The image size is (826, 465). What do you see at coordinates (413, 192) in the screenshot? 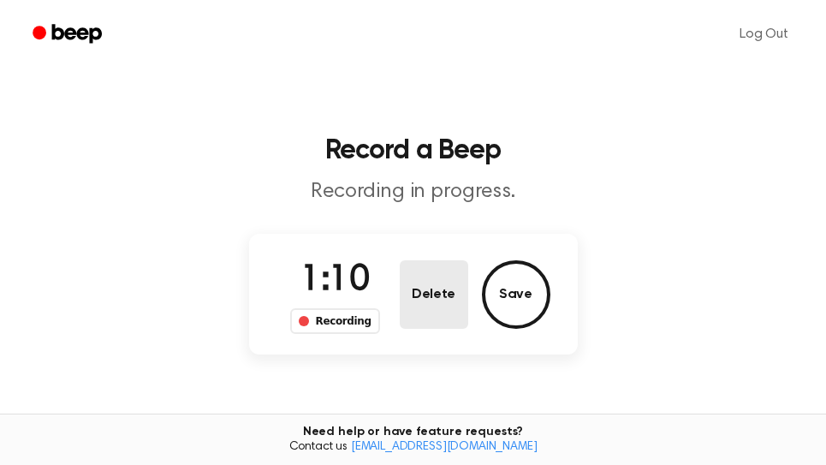
I see `p: Recording in progress.` at bounding box center [413, 192].